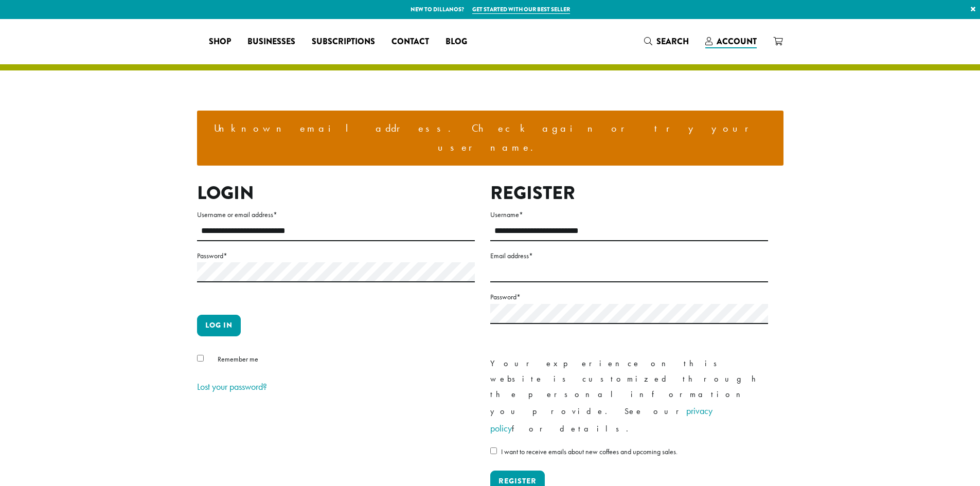 This screenshot has height=486, width=980. Describe the element at coordinates (336, 215) in the screenshot. I see `label: Username or email address` at that location.